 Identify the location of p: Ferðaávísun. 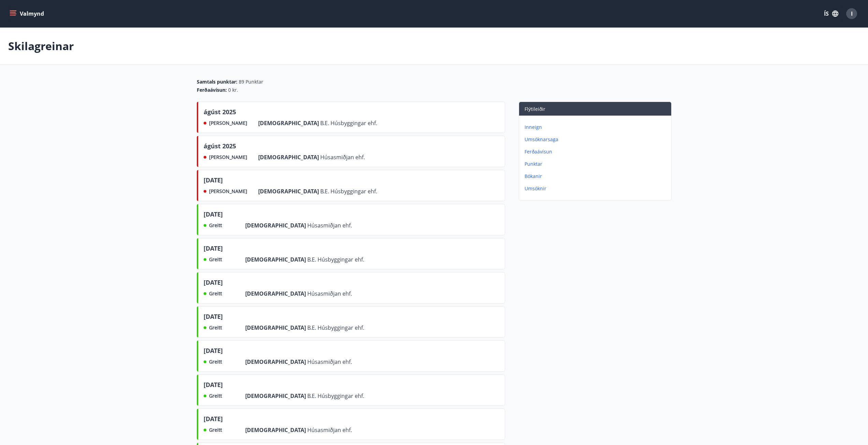
(596, 151).